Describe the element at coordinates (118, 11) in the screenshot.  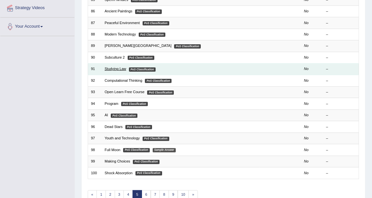
I see `a: Ancient Paintings` at that location.